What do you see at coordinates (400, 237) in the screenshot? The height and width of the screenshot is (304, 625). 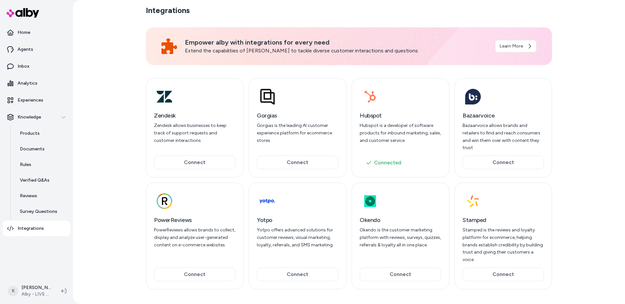 I see `p: Okendo is the customer marketing platform with reviews, surveys, quizzes, referrals & loyalty all...` at bounding box center [400, 237].